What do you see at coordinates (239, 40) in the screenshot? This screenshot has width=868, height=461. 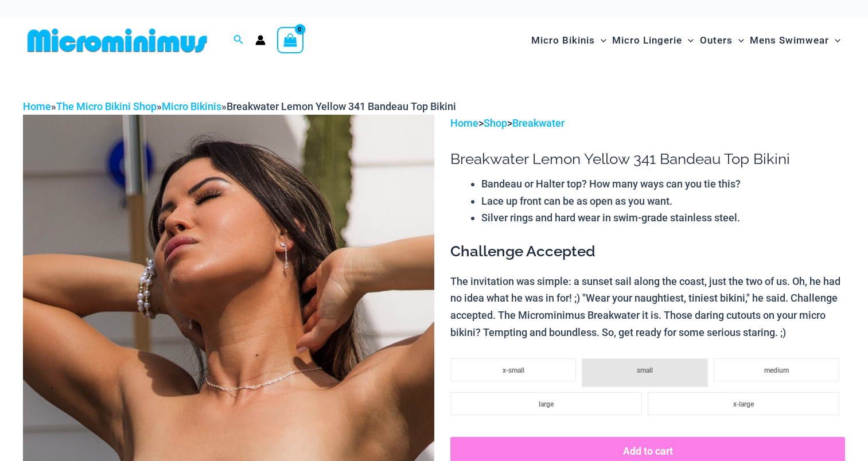 I see `a: Search icon link` at bounding box center [239, 40].